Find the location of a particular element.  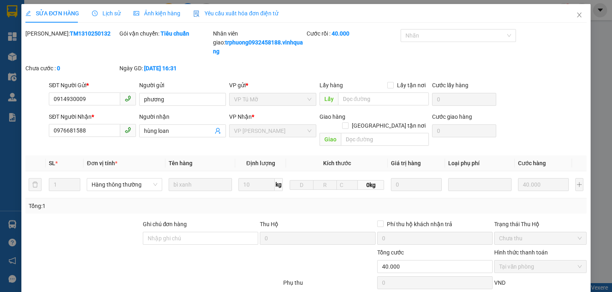

div: Gói vận chuyển: is located at coordinates (165, 33).